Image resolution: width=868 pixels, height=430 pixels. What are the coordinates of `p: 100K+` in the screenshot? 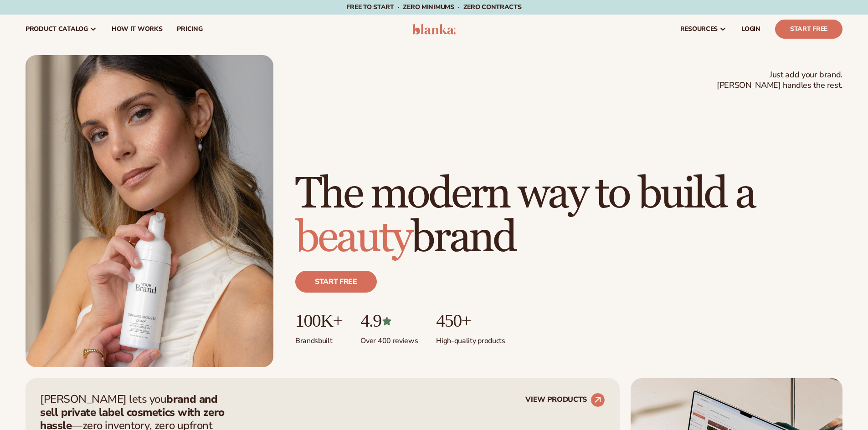 It's located at (318, 321).